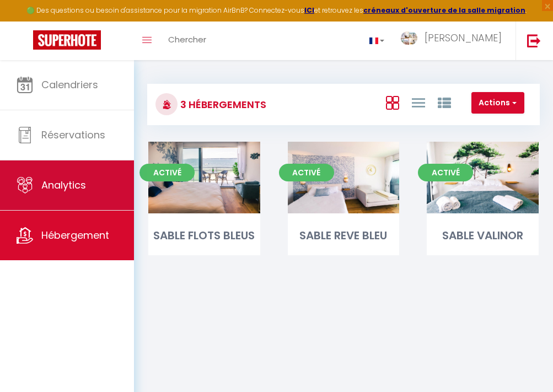 The image size is (553, 392). What do you see at coordinates (187, 41) in the screenshot?
I see `a: Chercher` at bounding box center [187, 41].